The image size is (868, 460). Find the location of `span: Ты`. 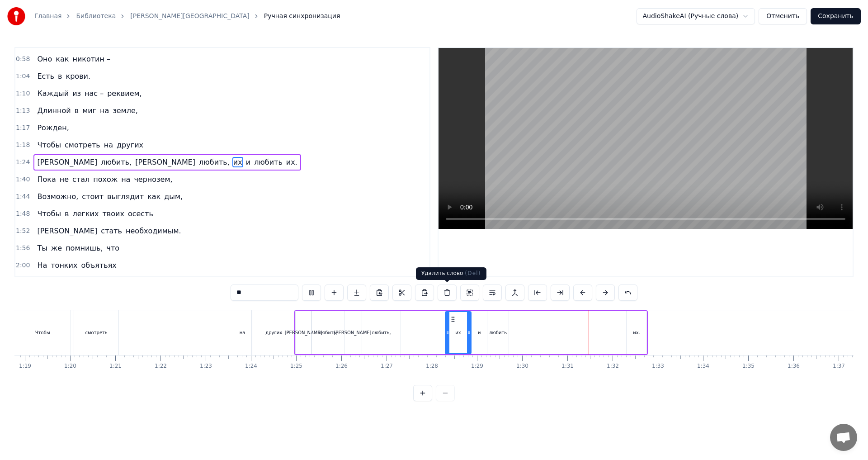

span: Ты is located at coordinates (42, 248).